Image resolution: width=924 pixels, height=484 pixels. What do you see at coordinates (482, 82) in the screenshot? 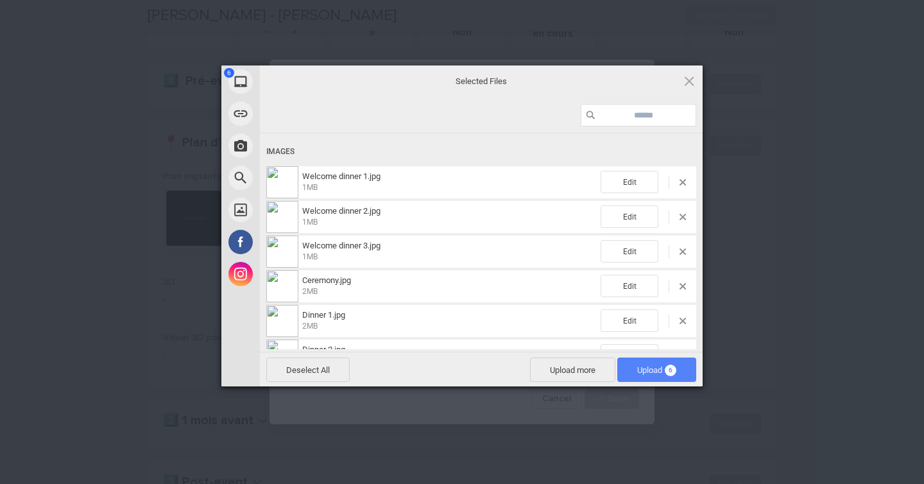
I see `span: Selected Files` at bounding box center [482, 82].